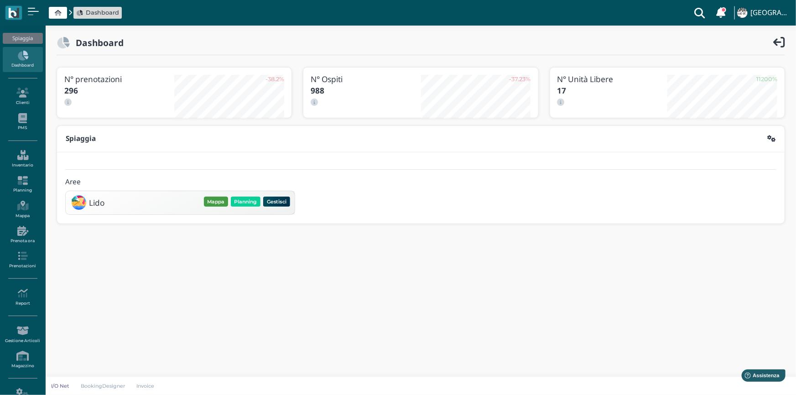 The height and width of the screenshot is (395, 796). I want to click on button: Gestisci, so click(277, 202).